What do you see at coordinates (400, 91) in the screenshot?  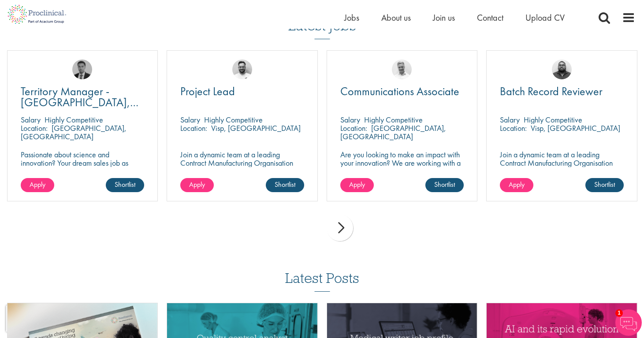 I see `span: Communications Associate` at bounding box center [400, 91].